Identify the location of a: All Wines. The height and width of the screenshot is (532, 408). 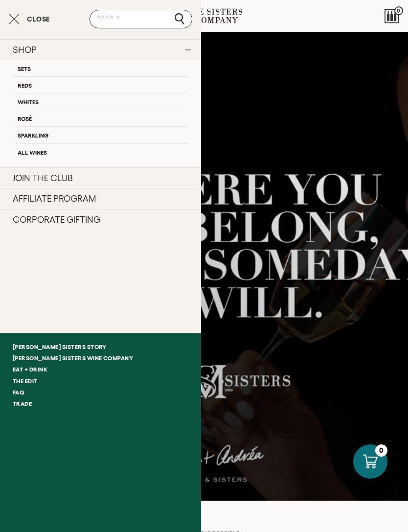
(100, 152).